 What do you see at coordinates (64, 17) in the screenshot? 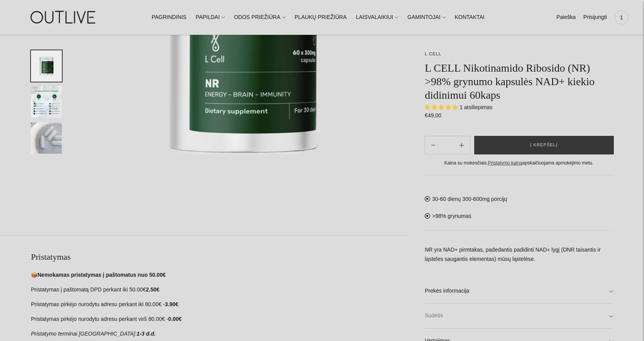
I see `img: OUTLIVE` at bounding box center [64, 17].